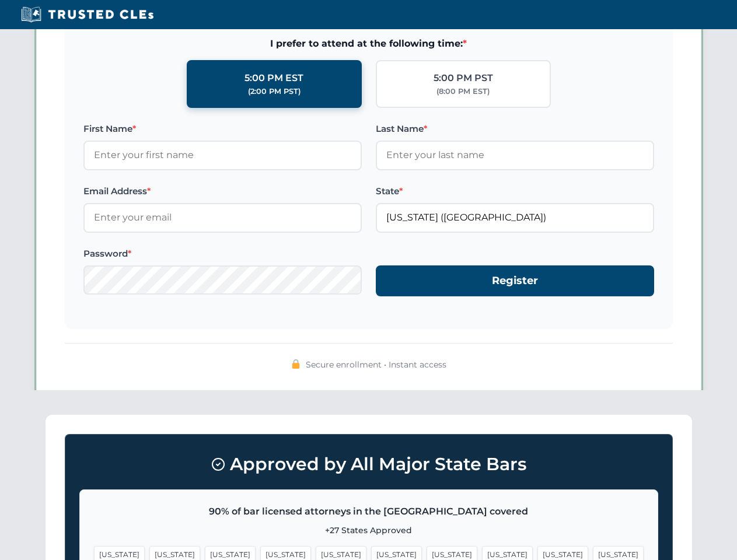  Describe the element at coordinates (274, 78) in the screenshot. I see `div: 5:00 PM EST` at that location.